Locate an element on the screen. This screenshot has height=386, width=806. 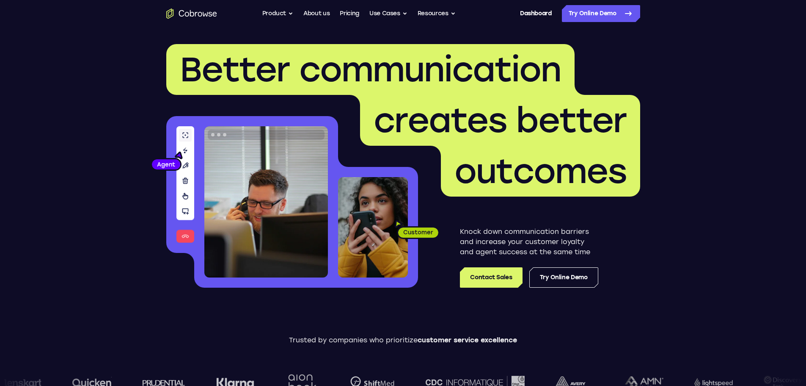
span: outcomes is located at coordinates (541, 171).